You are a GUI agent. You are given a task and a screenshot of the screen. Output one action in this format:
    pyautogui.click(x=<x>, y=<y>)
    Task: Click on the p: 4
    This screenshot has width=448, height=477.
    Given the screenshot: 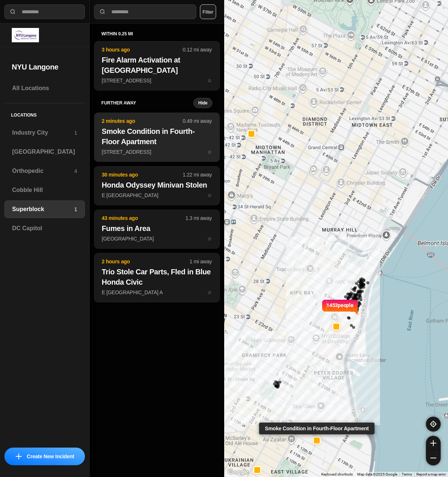 What is the action you would take?
    pyautogui.click(x=76, y=171)
    